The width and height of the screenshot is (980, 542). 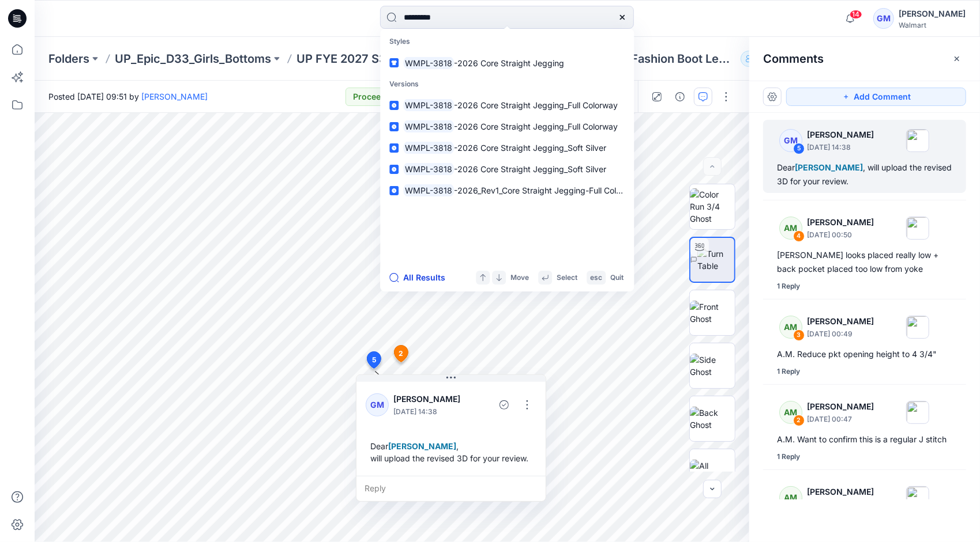 What do you see at coordinates (865, 354) in the screenshot?
I see `div: A.M. Reduce pkt opening height to 4 3/4"` at bounding box center [865, 354].